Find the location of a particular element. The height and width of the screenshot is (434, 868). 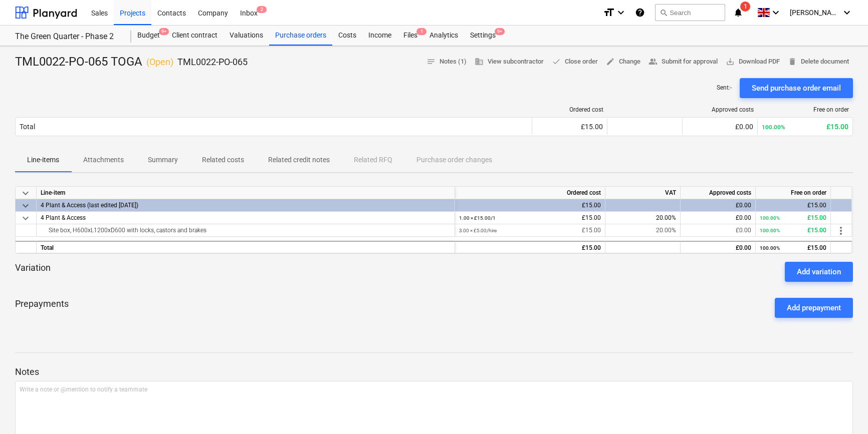

span: business is located at coordinates (479, 62).